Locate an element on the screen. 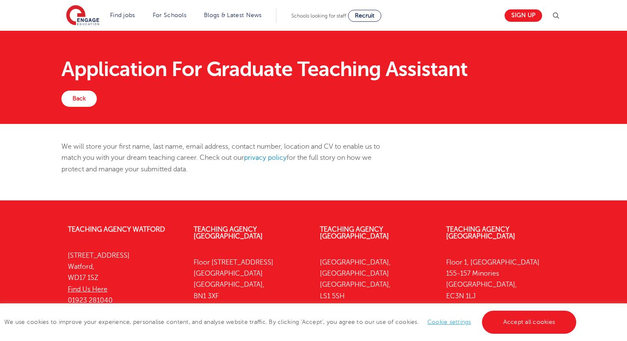 Image resolution: width=627 pixels, height=341 pixels. a: Find Us Here is located at coordinates (87, 289).